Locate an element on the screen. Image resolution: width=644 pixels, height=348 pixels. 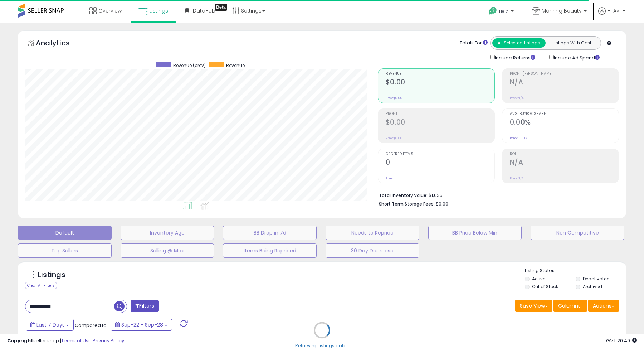
div: Totals For is located at coordinates (474, 43).